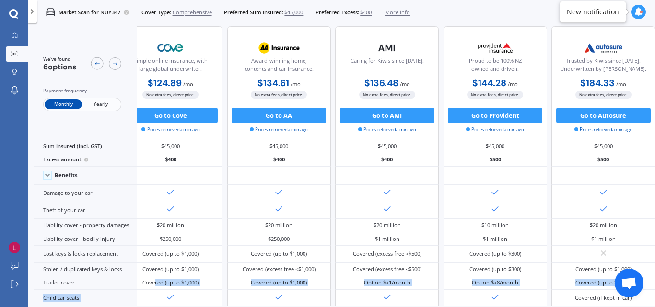 The height and width of the screenshot is (307, 655). Describe the element at coordinates (50, 12) in the screenshot. I see `img: car.f15378c7a67c060ca3f3.svg` at that location.